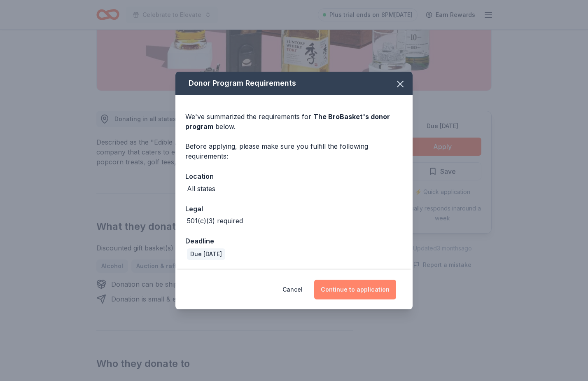  Describe the element at coordinates (294, 241) in the screenshot. I see `div: Deadline` at that location.